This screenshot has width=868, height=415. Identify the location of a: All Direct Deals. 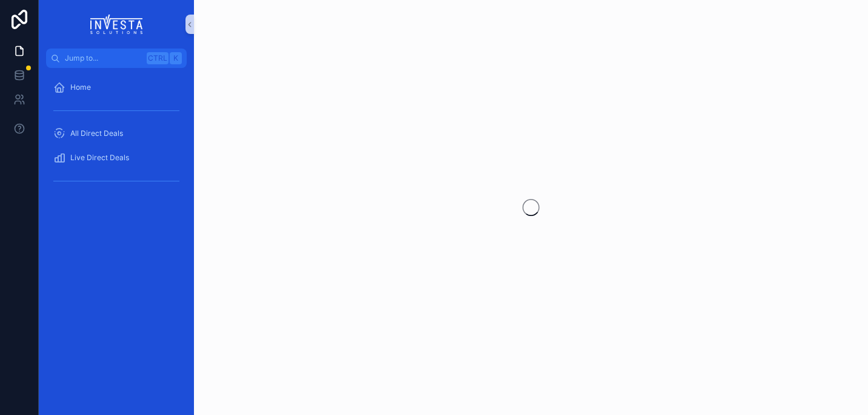
(116, 134).